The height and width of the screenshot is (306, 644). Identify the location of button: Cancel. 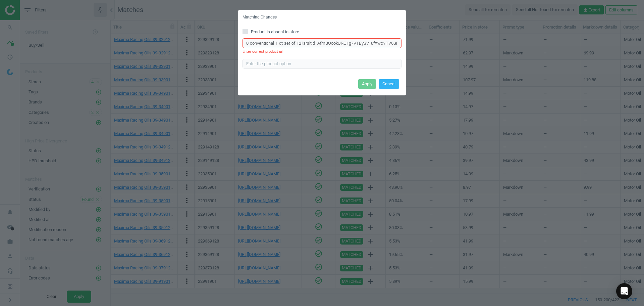
(389, 84).